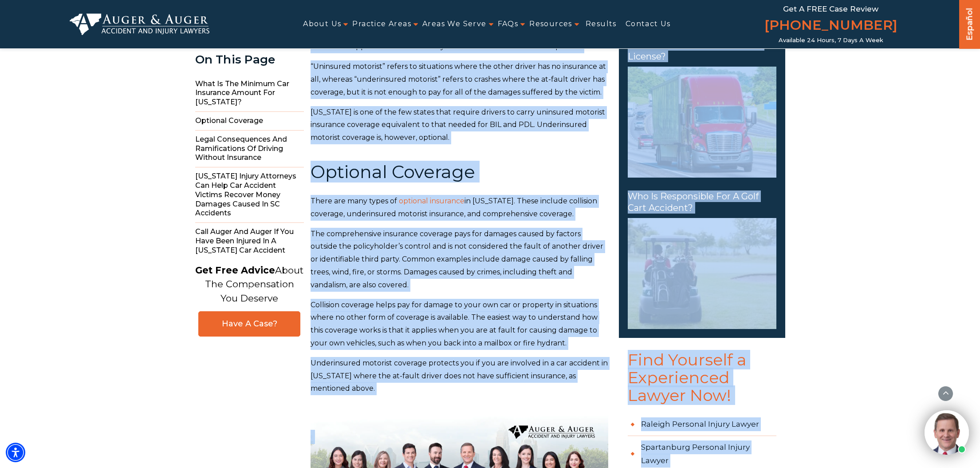  I want to click on a: Contact Us, so click(648, 24).